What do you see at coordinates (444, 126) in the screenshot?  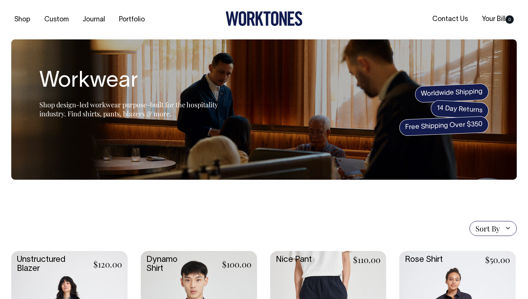 I see `span: Free Shipping Over $350` at bounding box center [444, 126].